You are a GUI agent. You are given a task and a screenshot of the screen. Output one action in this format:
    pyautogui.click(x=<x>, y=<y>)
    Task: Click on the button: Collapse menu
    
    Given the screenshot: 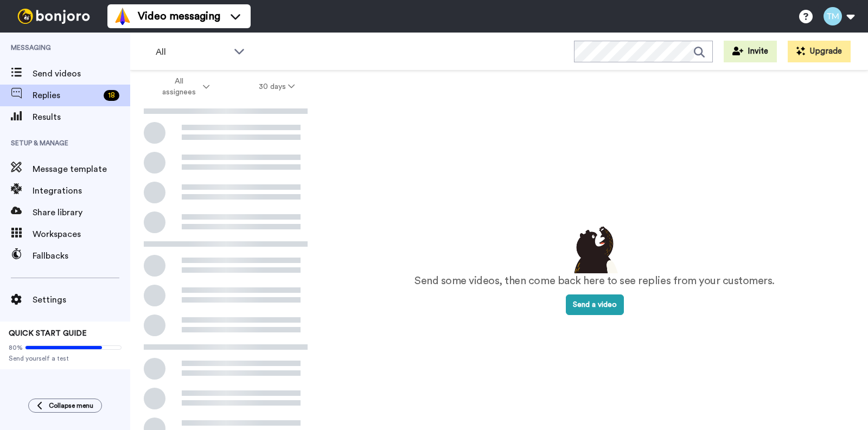 What is the action you would take?
    pyautogui.click(x=65, y=406)
    